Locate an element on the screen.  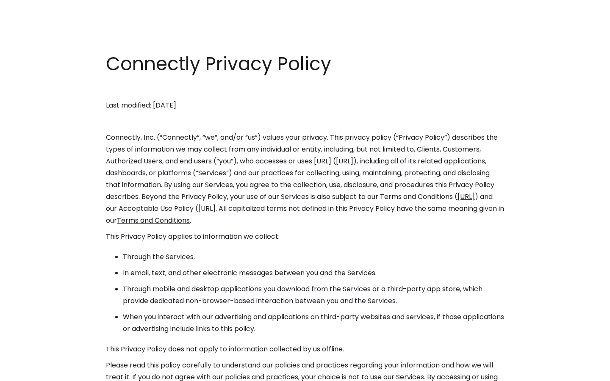
p: This Privacy Policy does not apply to information collected by us offline. is located at coordinates (305, 349).